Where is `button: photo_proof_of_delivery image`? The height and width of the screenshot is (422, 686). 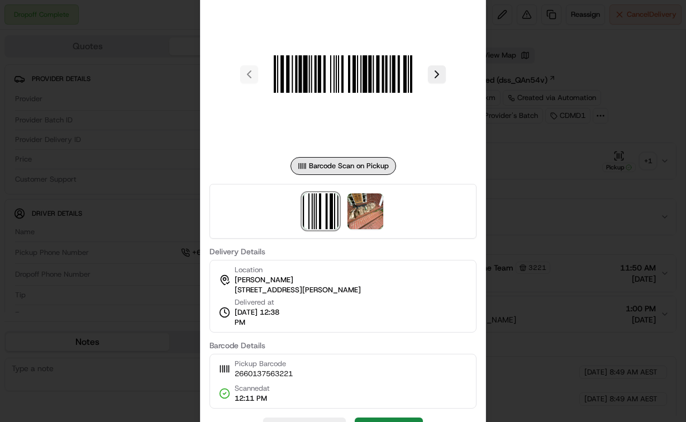 button: photo_proof_of_delivery image is located at coordinates (365, 211).